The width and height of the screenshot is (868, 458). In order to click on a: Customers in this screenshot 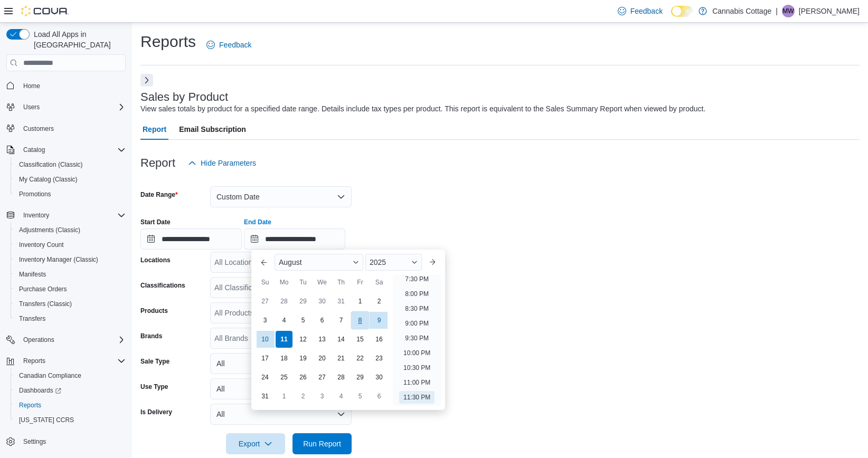, I will do `click(38, 129)`.